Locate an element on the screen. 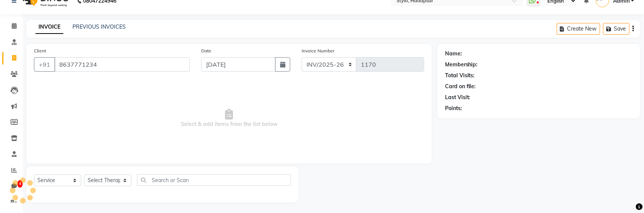  a: 4 is located at coordinates (11, 186).